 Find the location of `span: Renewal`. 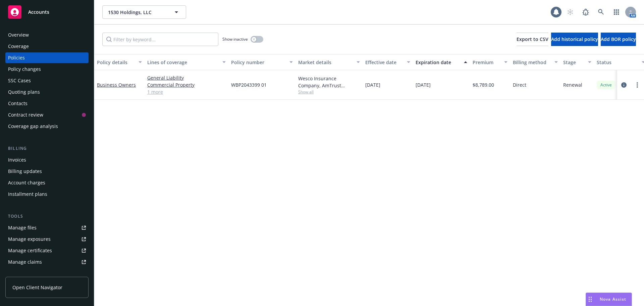

span: Renewal is located at coordinates (573, 84).